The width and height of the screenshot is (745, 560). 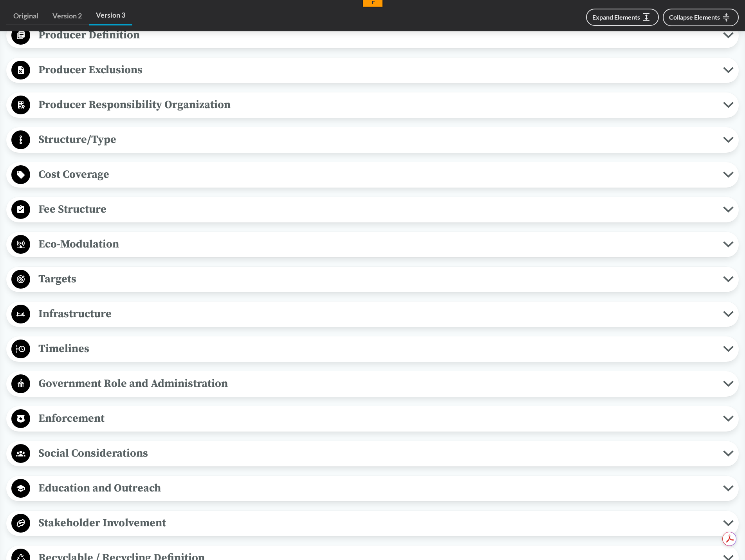 I want to click on span: Structure/Type, so click(x=376, y=139).